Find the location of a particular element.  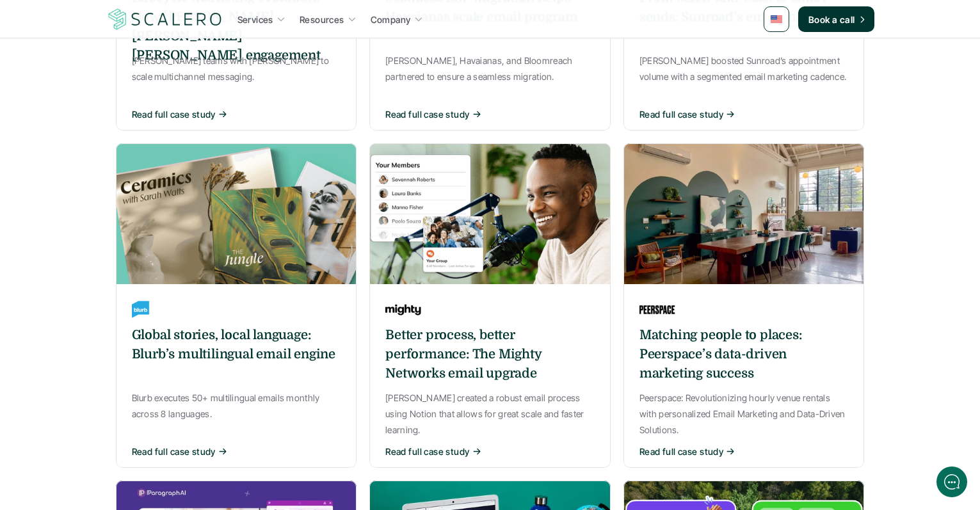

p: Blurb executes 50+ multilingual emails monthly across 8 languages. is located at coordinates (236, 406).